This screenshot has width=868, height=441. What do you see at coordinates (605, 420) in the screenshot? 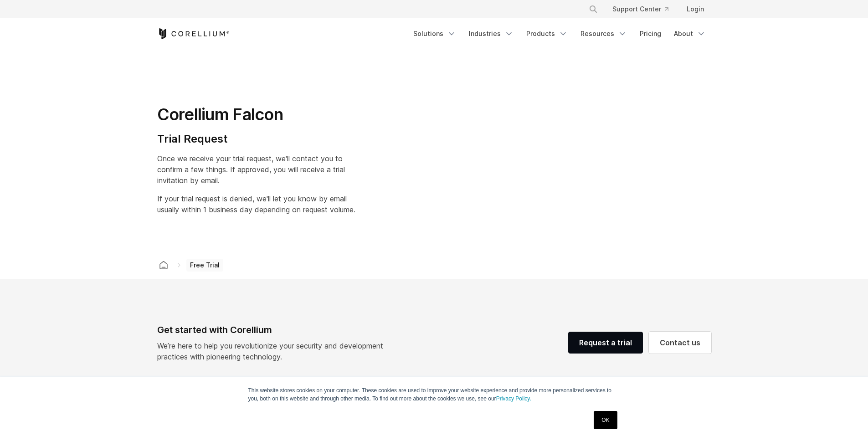
I see `a: OK` at bounding box center [605, 420].